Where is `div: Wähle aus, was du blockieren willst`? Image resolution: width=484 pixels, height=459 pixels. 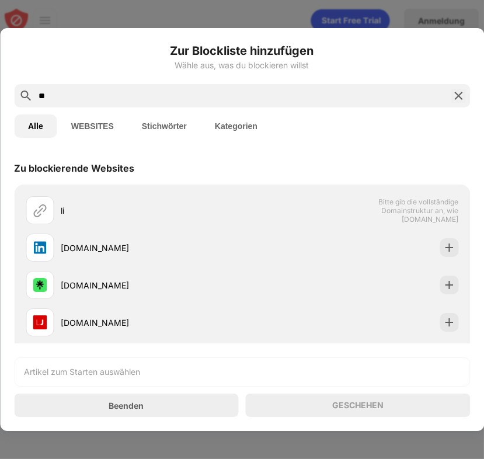
div: Wähle aus, was du blockieren willst is located at coordinates (242, 65).